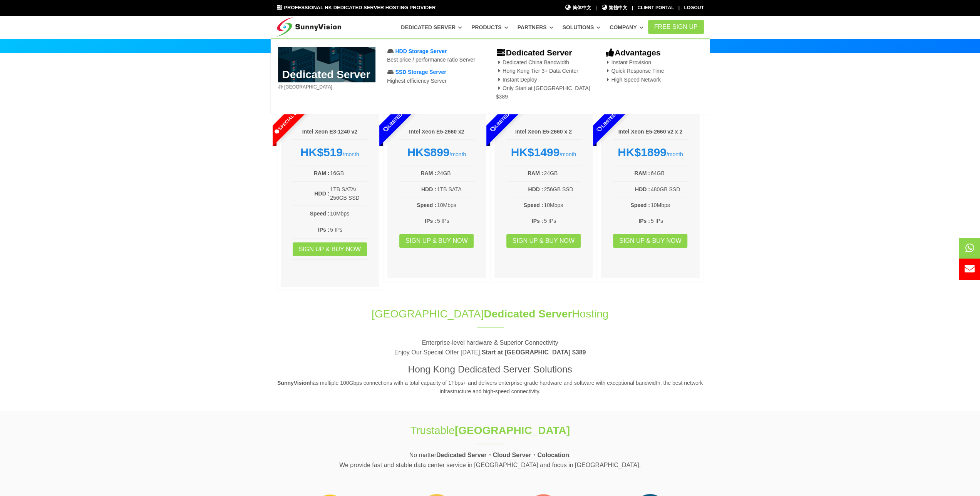 The image size is (980, 496). Describe the element at coordinates (642, 152) in the screenshot. I see `strong: HK$1899` at that location.